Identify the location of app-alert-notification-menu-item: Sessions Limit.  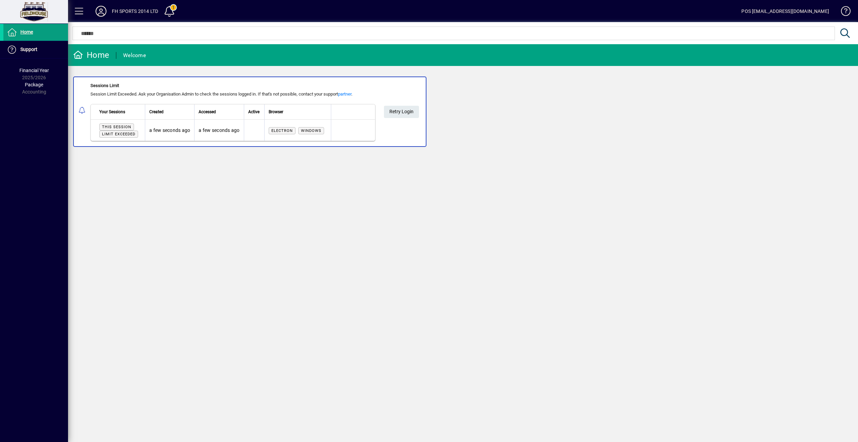
(463, 112).